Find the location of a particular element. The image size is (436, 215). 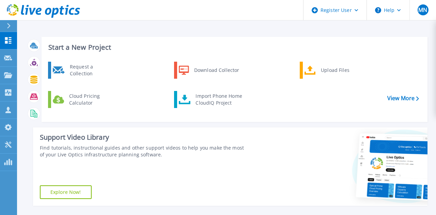

a: Download Collector is located at coordinates (209, 70).